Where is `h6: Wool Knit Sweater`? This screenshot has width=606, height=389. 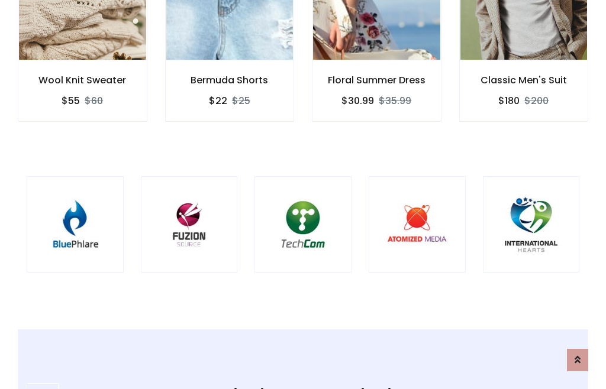 h6: Wool Knit Sweater is located at coordinates (82, 80).